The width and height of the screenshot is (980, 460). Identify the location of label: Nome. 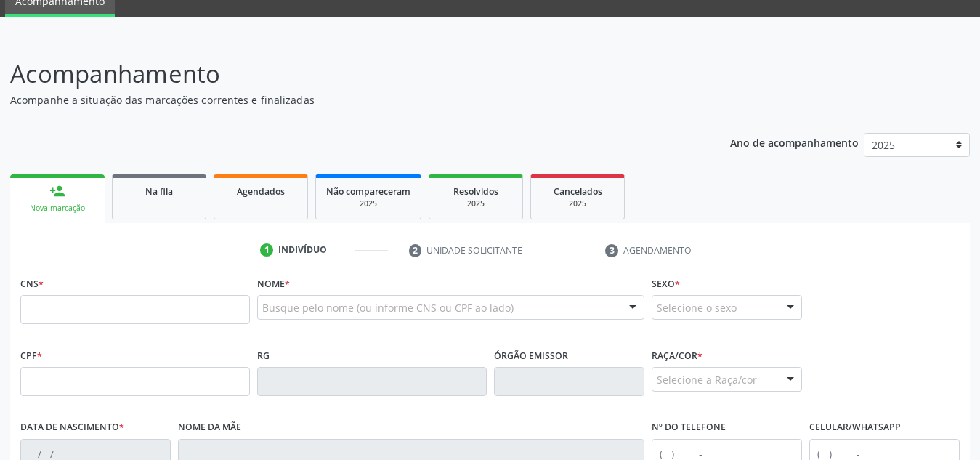
(273, 283).